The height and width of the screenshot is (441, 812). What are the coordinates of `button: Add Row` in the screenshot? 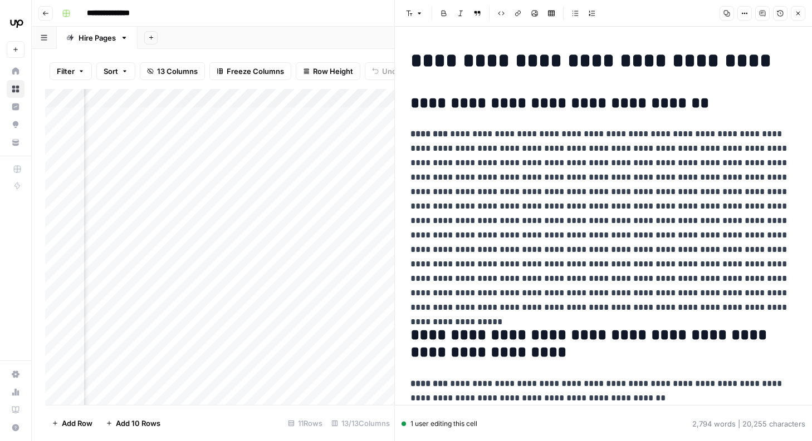 It's located at (72, 424).